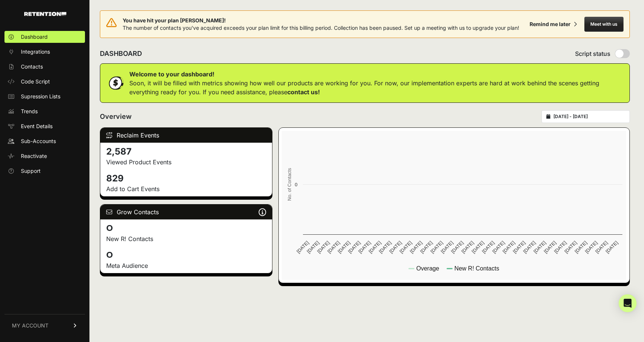 This screenshot has width=644, height=342. Describe the element at coordinates (172, 74) in the screenshot. I see `strong: Welcome to your dashboard!` at that location.